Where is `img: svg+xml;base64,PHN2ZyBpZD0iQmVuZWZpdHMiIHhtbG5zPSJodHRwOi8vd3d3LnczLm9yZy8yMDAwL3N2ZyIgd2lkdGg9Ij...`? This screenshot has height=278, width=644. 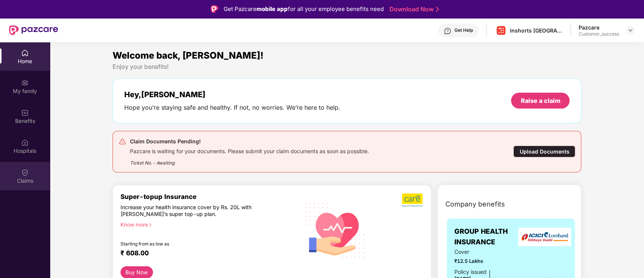 img: svg+xml;base64,PHN2ZyBpZD0iQmVuZWZpdHMiIHhtbG5zPSJodHRwOi8vd3d3LnczLm9yZy8yMDAwL3N2ZyIgd2lkdGg9Ij... is located at coordinates (25, 113).